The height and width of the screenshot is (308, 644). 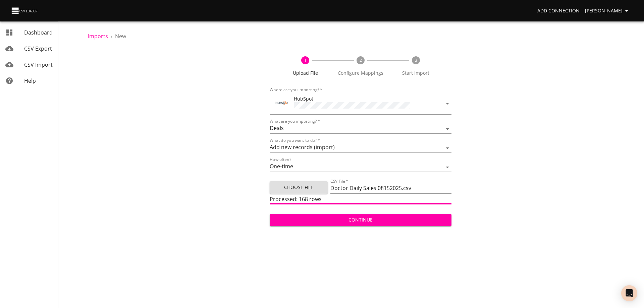 I want to click on label: CSV File, so click(x=340, y=181).